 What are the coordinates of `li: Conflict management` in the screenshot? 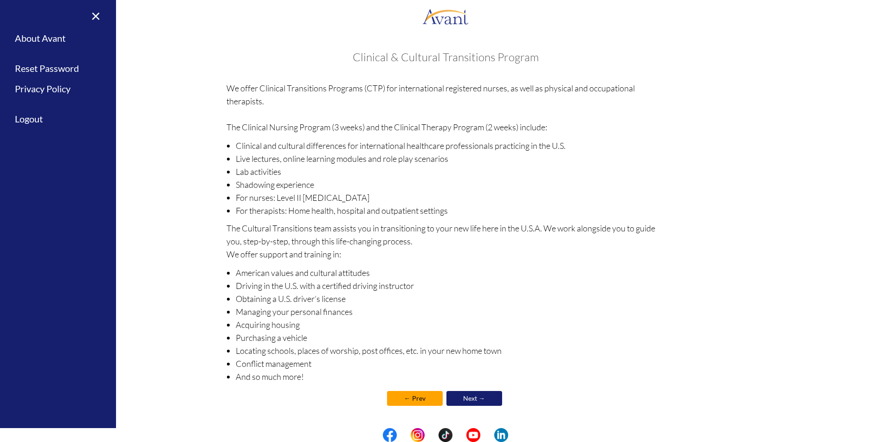 It's located at (450, 364).